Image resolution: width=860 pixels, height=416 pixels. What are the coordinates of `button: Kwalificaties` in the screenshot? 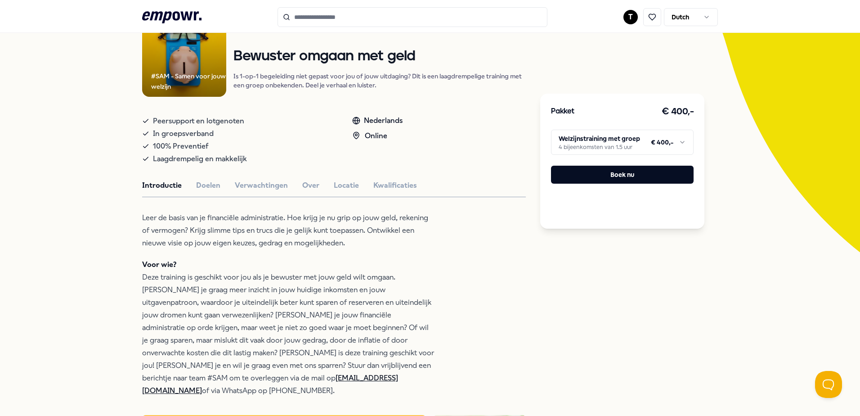 It's located at (395, 185).